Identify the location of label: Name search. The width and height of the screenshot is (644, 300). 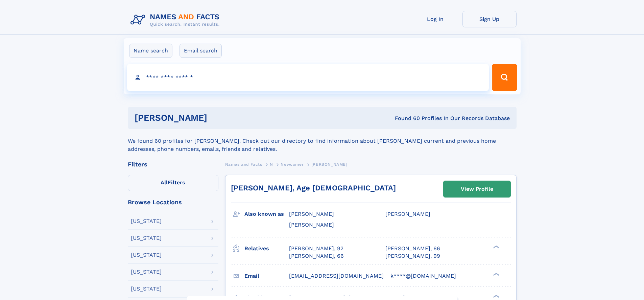
(151, 51).